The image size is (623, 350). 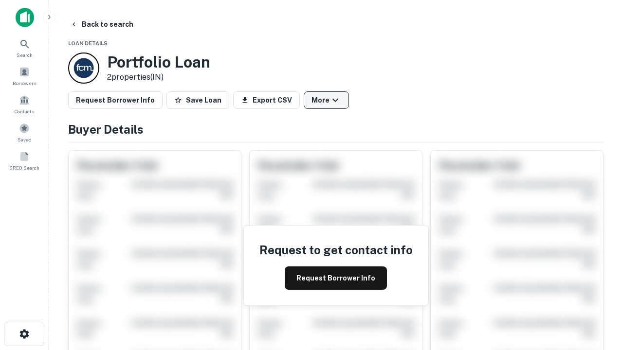 What do you see at coordinates (159, 62) in the screenshot?
I see `h3: Portfolio Loan` at bounding box center [159, 62].